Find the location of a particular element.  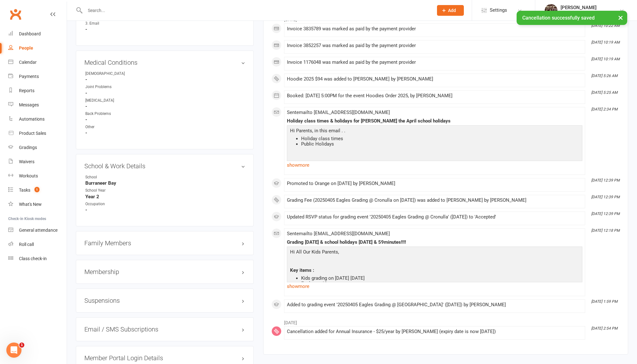

p: Hi Parents, in this email . . is located at coordinates (434, 131).